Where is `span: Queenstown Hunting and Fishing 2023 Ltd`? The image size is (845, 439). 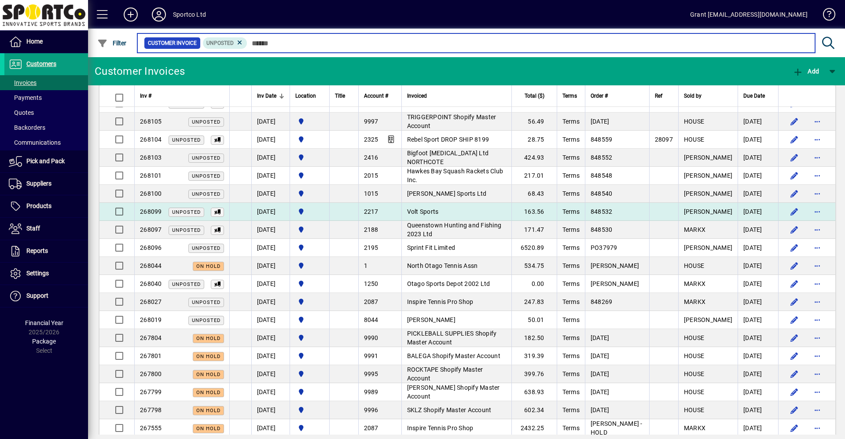
span: Queenstown Hunting and Fishing 2023 Ltd is located at coordinates (454, 230).